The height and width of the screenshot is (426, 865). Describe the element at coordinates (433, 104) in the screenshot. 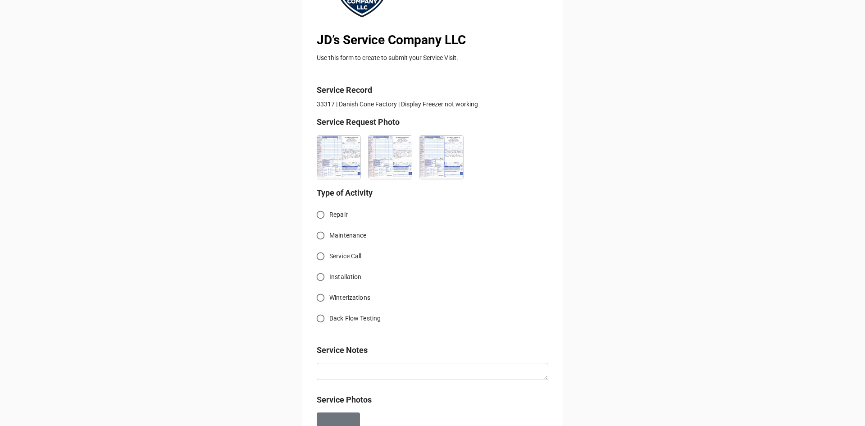

I see `p: 33317 | Danish Cone Factory | Display Freezer not working` at that location.